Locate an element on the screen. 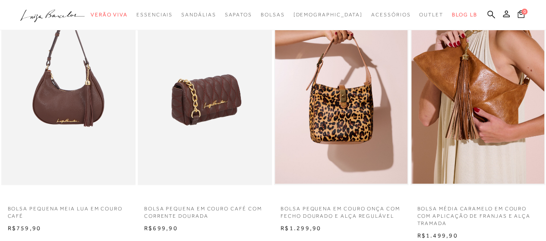 Image resolution: width=546 pixels, height=241 pixels. span: R$1.499,90 is located at coordinates (438, 236).